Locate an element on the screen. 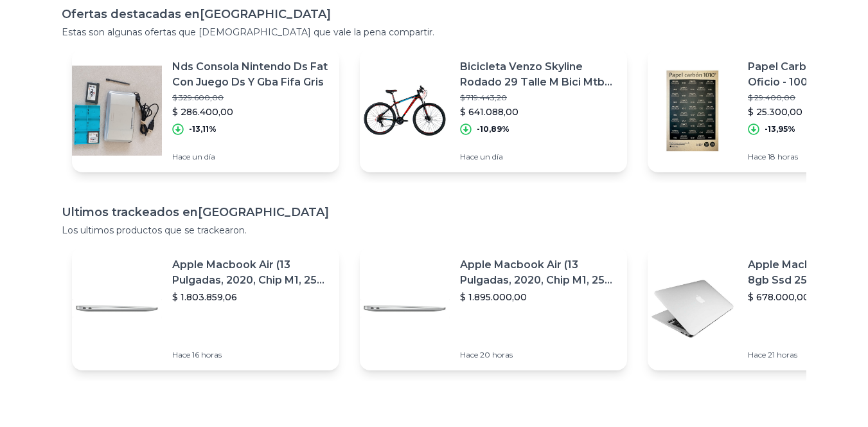 The image size is (868, 427). a: Featured imageNds Consola Nintendo Ds Fat Con Juego Ds Y Gba Fifa Gris$ 329.600,00$ 286.400,00-13... is located at coordinates (205, 111).